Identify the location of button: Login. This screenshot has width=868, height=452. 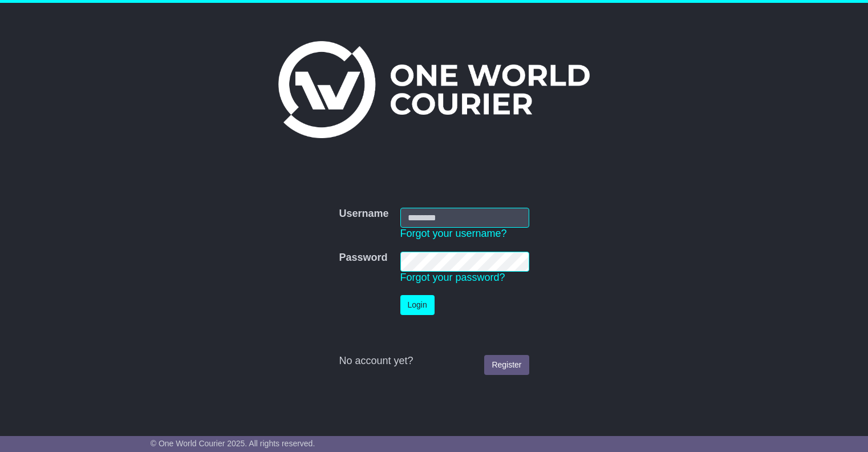
(418, 305).